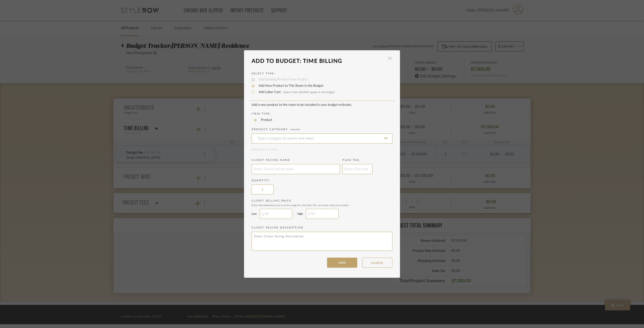 This screenshot has width=644, height=328. What do you see at coordinates (296, 93) in the screenshot?
I see `label: Add Labor Cost` at bounding box center [296, 93].